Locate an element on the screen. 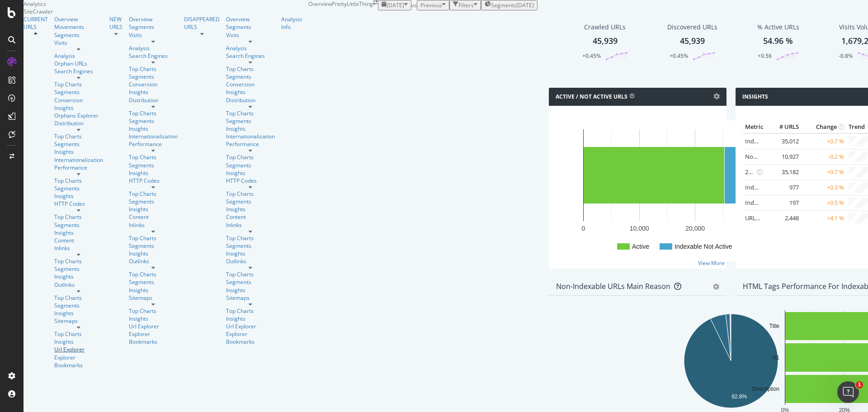 The width and height of the screenshot is (868, 412). td: 35,012 is located at coordinates (783, 141).